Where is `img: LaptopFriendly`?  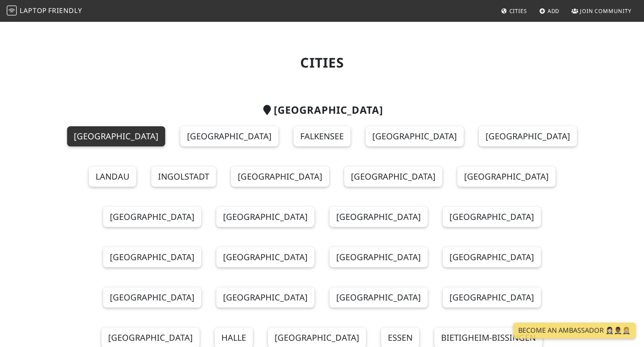
img: LaptopFriendly is located at coordinates (12, 11).